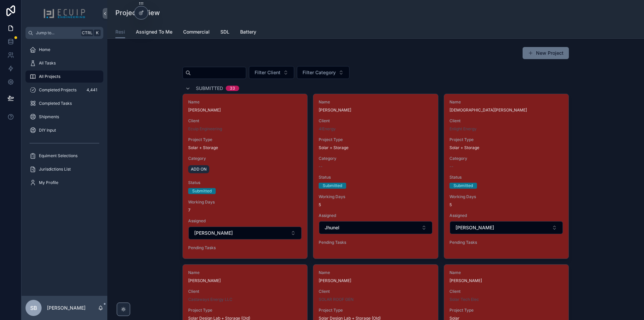 This screenshot has height=320, width=644. I want to click on a: Home, so click(65, 50).